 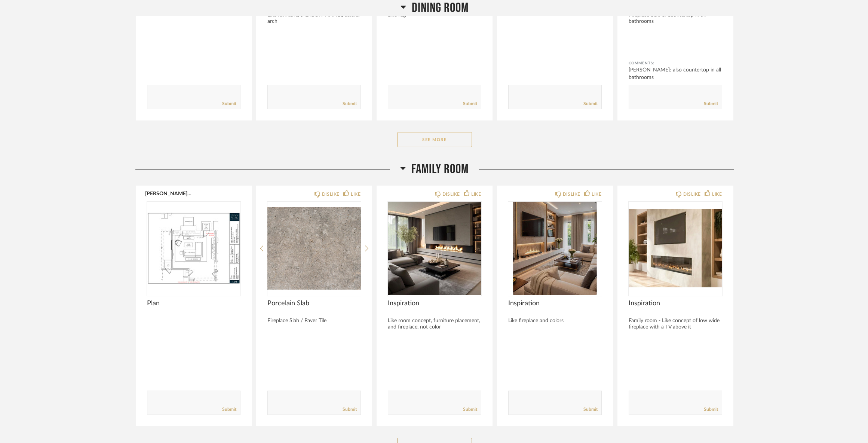 What do you see at coordinates (435, 324) in the screenshot?
I see `div: Like room concept, furniture placement, and fireplace, not color` at bounding box center [435, 324].